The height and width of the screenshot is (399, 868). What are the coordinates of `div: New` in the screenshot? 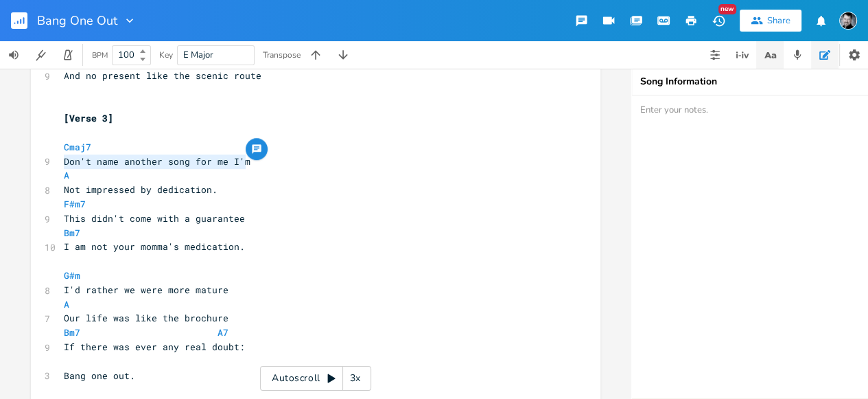 It's located at (728, 9).